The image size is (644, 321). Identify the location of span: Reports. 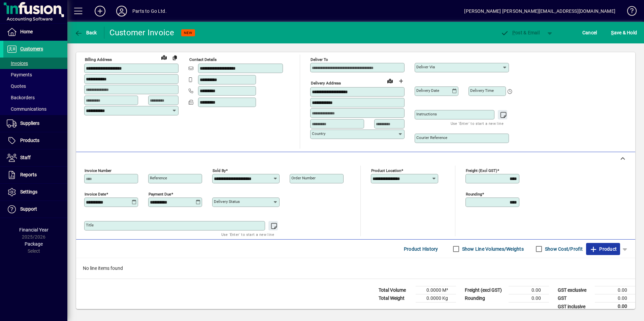
(28, 175).